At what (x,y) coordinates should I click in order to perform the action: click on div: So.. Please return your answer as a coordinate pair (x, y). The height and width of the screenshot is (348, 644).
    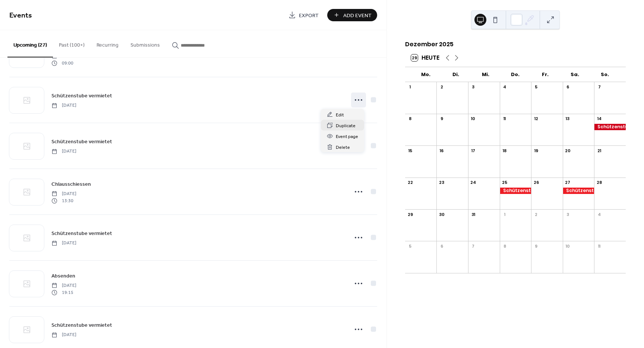
    Looking at the image, I should click on (605, 75).